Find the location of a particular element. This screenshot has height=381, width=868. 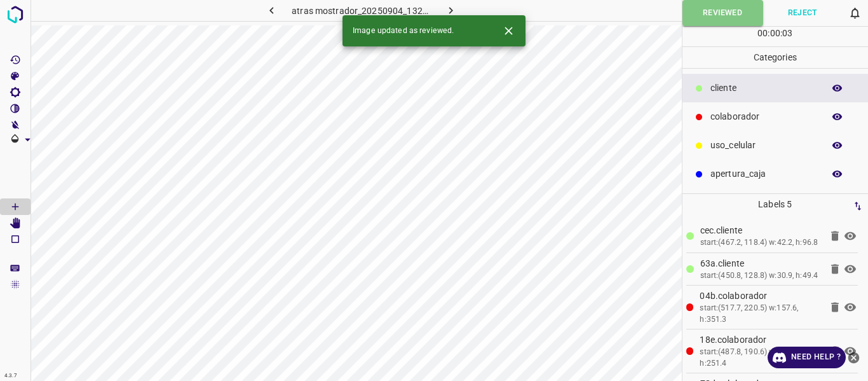

p: apertura_caja is located at coordinates (764, 174).